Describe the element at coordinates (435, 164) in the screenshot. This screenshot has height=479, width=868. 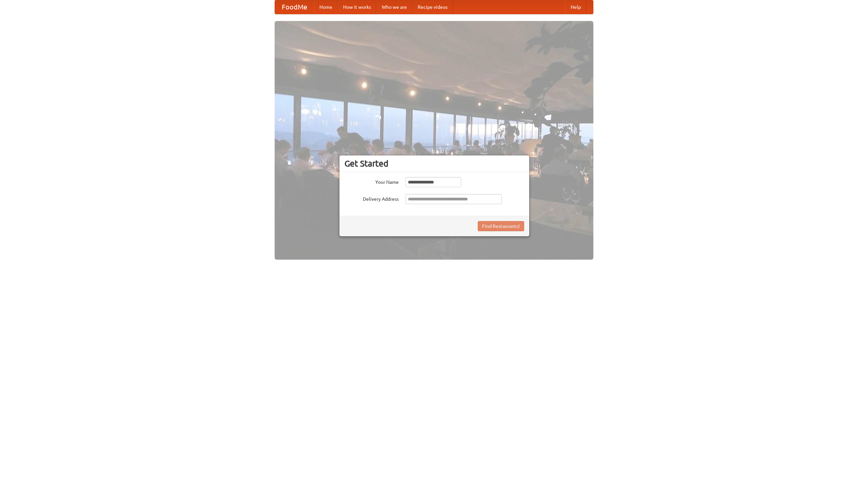
I see `h3: Get Started` at that location.